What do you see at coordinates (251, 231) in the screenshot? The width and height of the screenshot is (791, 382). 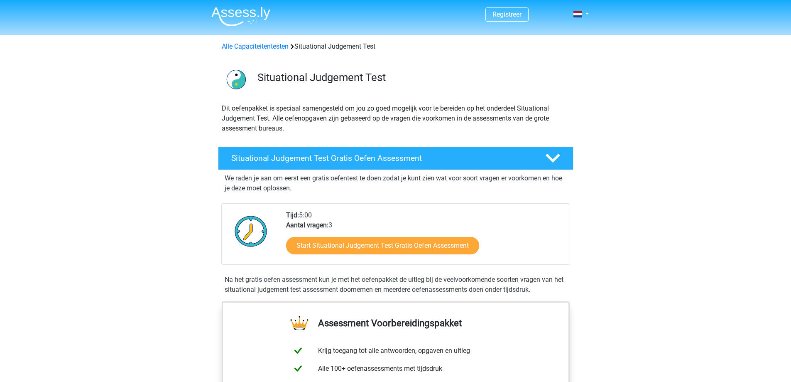 I see `img: Klok` at bounding box center [251, 231].